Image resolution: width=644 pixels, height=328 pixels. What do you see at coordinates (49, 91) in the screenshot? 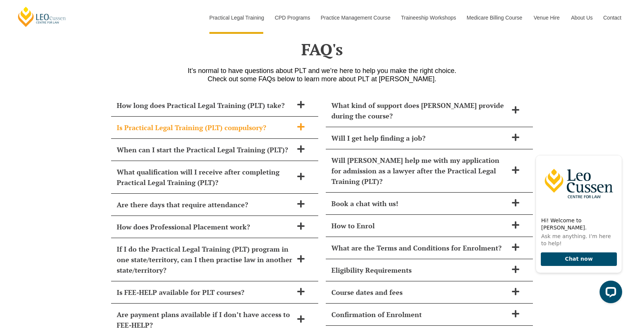
I see `p: Ask me anything. I’m here to help!` at bounding box center [49, 91].